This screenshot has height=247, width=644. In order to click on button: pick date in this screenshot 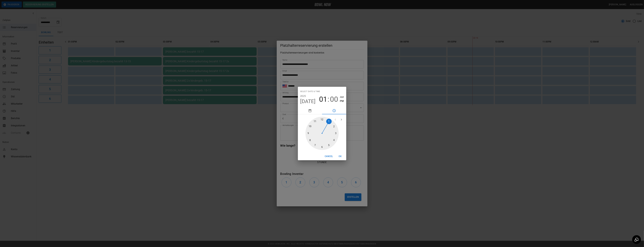, I will do `click(310, 111)`.